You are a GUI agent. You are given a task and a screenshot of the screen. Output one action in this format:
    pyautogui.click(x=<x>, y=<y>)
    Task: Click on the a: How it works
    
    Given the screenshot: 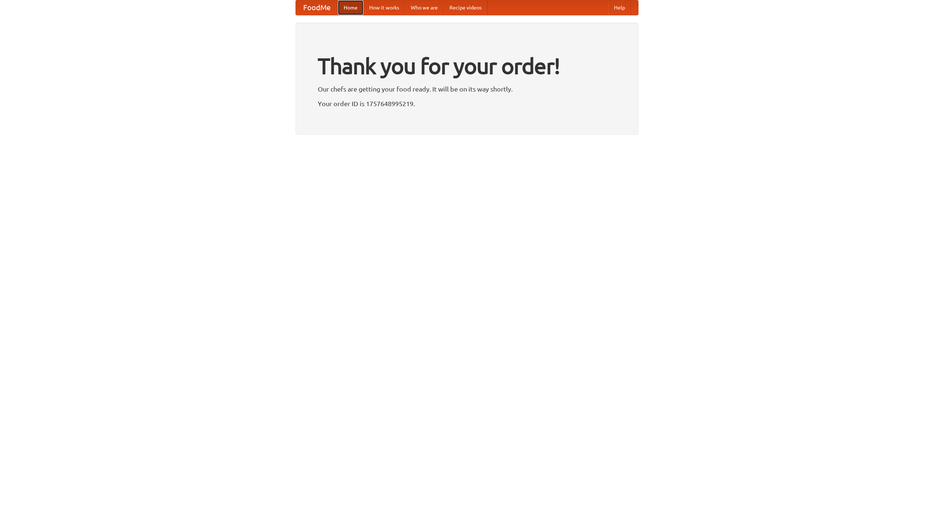 What is the action you would take?
    pyautogui.click(x=384, y=8)
    